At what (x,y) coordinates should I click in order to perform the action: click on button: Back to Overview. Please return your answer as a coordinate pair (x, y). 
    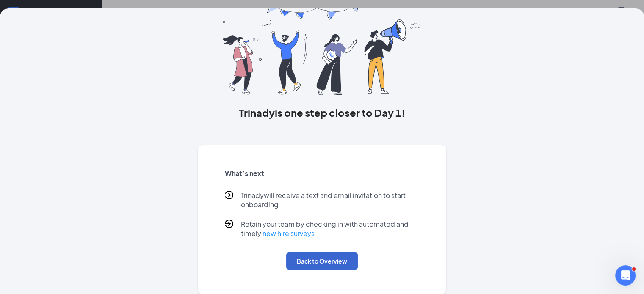
    Looking at the image, I should click on (322, 261).